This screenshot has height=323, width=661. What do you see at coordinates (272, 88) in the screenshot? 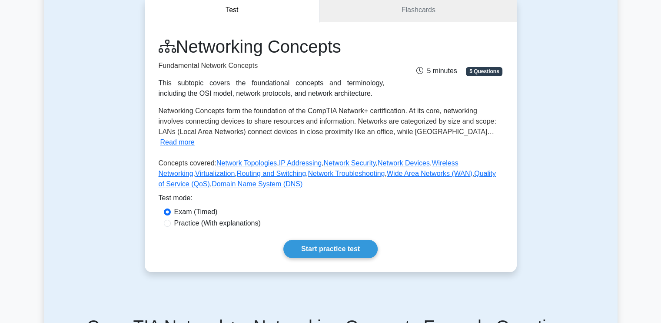
I see `div: This subtopic covers the foundational concepts and terminology, including the OSI model, network ...` at bounding box center [272, 88].